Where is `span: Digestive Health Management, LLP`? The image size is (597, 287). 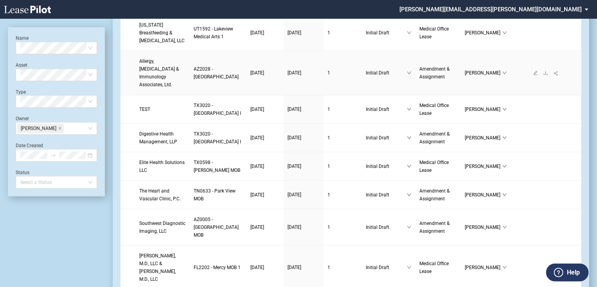
span: Digestive Health Management, LLP is located at coordinates (158, 138).